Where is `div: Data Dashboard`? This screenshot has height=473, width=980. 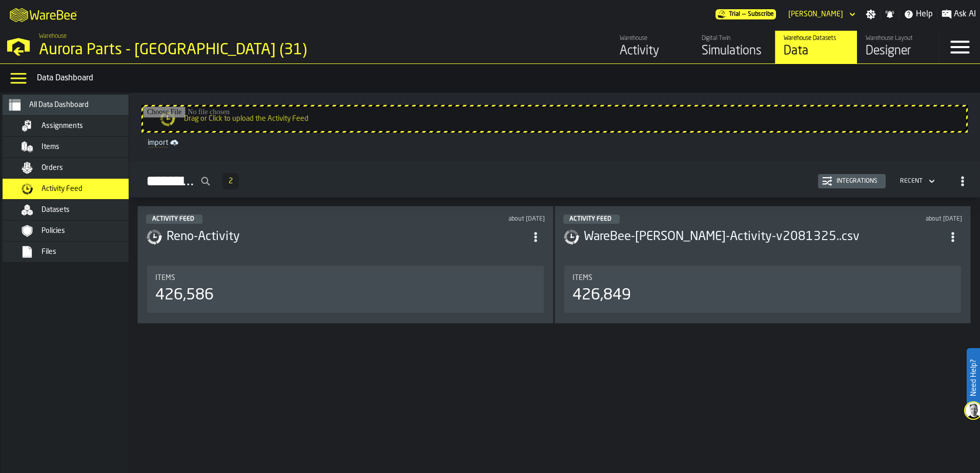 div: Data Dashboard is located at coordinates (507, 78).